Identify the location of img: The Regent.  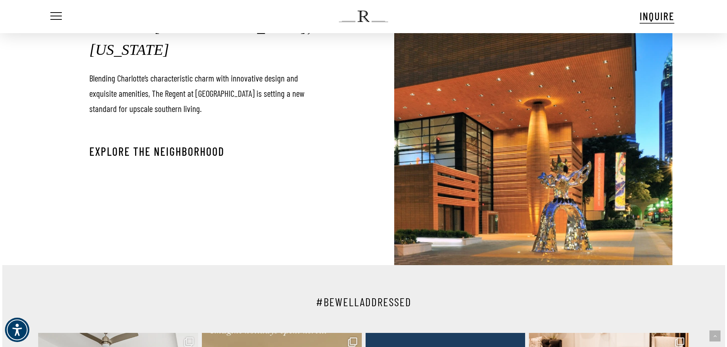
(363, 16).